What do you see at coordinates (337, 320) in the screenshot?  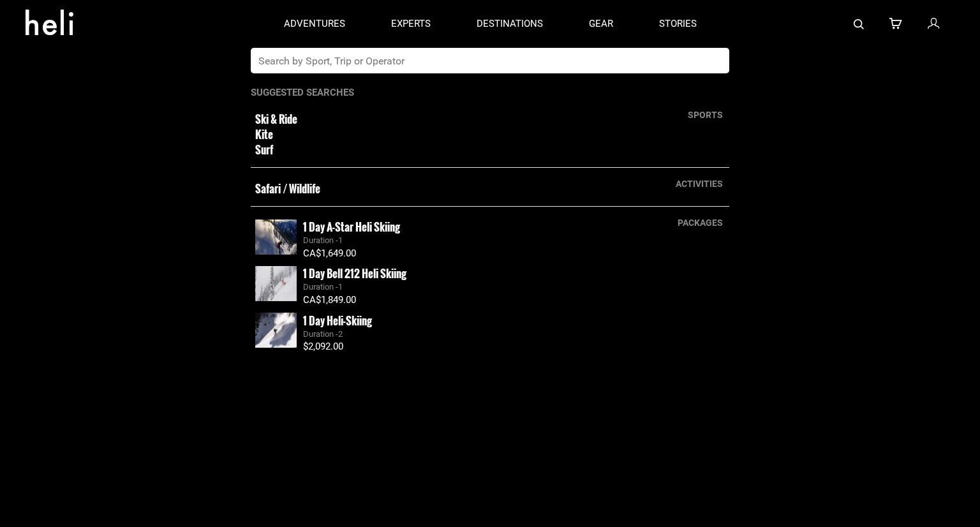 I see `small: 1 Day Heli-Skiing` at bounding box center [337, 320].